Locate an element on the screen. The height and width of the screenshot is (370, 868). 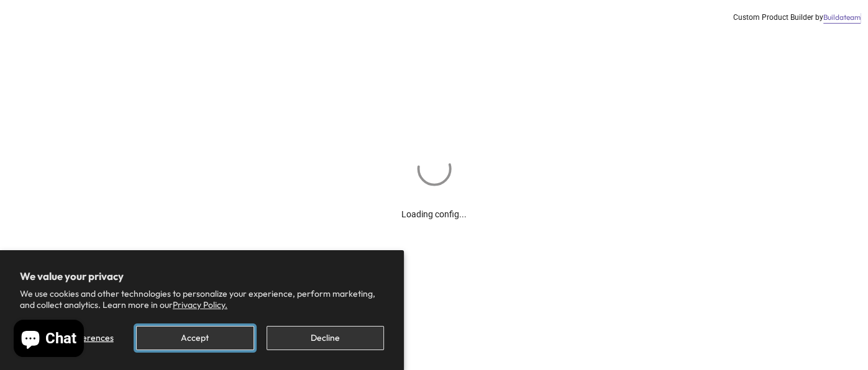
div: Custom Product Builder by is located at coordinates (797, 17).